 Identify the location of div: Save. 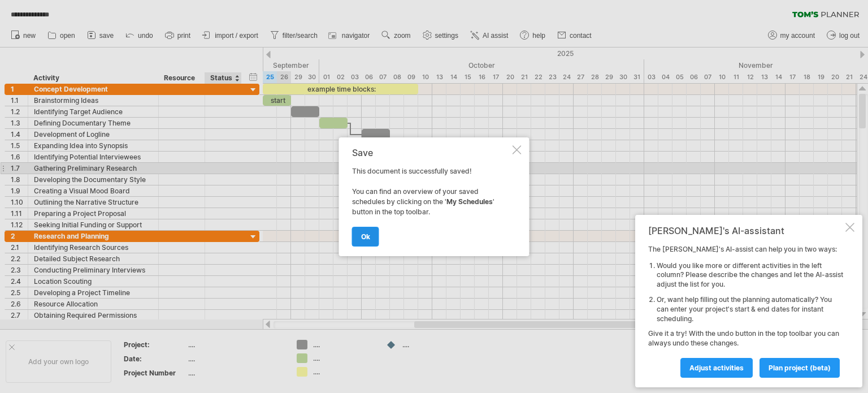
(431, 153).